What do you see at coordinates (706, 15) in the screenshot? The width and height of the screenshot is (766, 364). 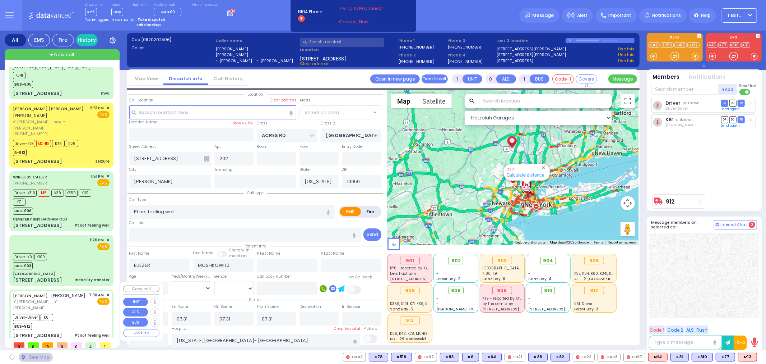 I see `span: Help` at bounding box center [706, 15].